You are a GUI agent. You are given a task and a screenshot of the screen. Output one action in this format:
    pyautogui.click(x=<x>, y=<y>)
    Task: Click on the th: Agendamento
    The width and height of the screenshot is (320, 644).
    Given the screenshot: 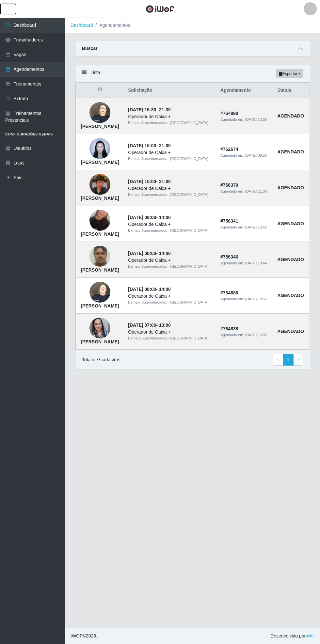 What is the action you would take?
    pyautogui.click(x=244, y=91)
    